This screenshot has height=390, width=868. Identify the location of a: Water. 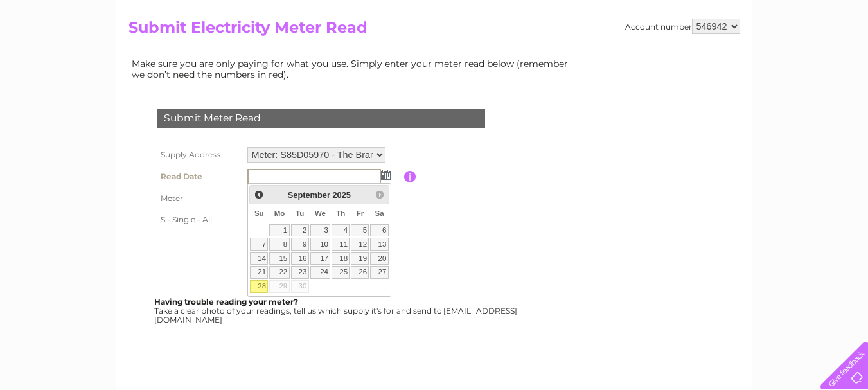
(654, 59).